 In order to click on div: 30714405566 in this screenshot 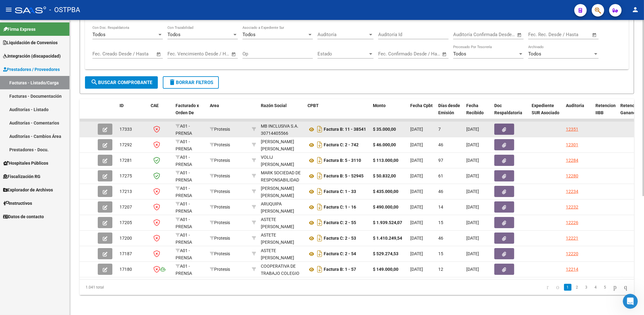, I will do `click(281, 129)`.